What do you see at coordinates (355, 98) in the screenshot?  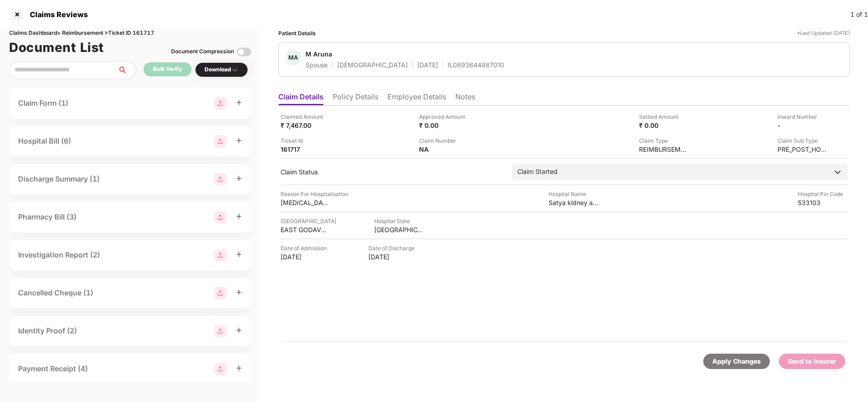 I see `li: Policy Details` at bounding box center [355, 98].